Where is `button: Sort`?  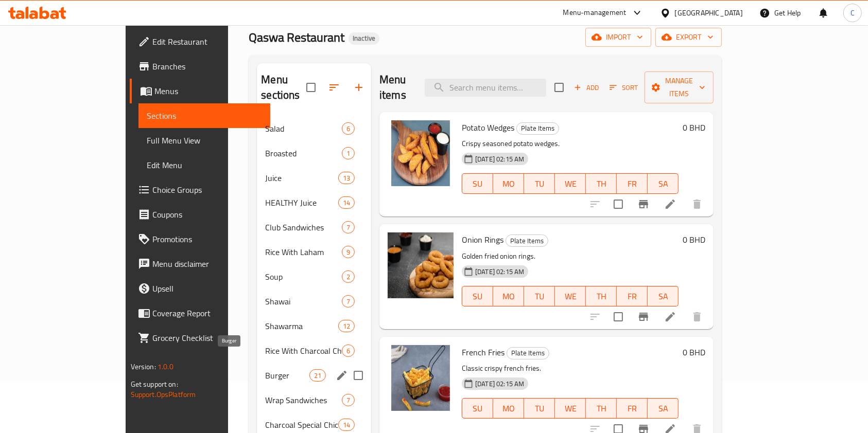 button: Sort is located at coordinates (623, 88).